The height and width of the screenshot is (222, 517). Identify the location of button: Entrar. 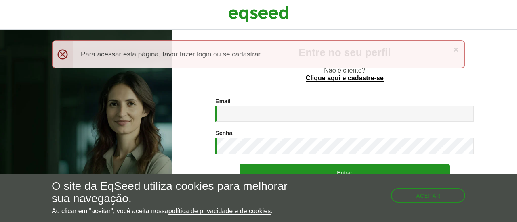
(344, 173).